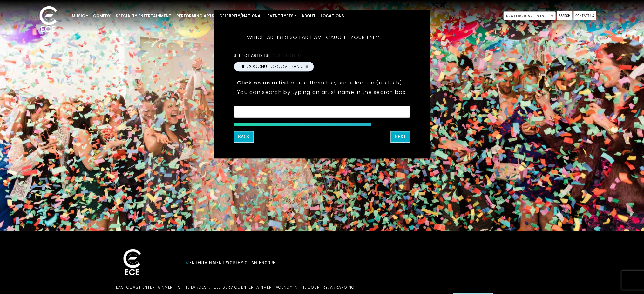 The image size is (644, 294). I want to click on p: You can search by typing an artist name in the search box., so click(322, 92).